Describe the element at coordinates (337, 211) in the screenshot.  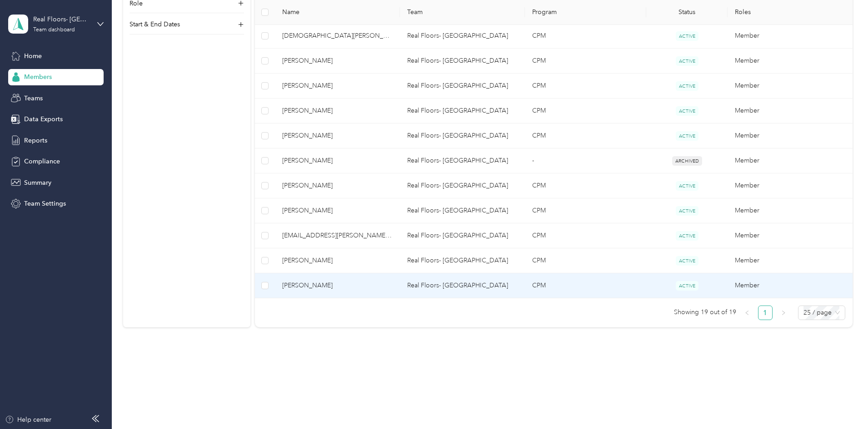
I see `td: Ryan W. Pratt` at that location.